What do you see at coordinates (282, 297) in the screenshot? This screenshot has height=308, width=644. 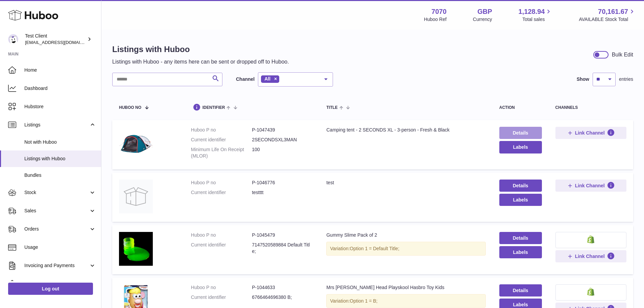 I see `dd: 6766464696380 B;` at bounding box center [282, 297].